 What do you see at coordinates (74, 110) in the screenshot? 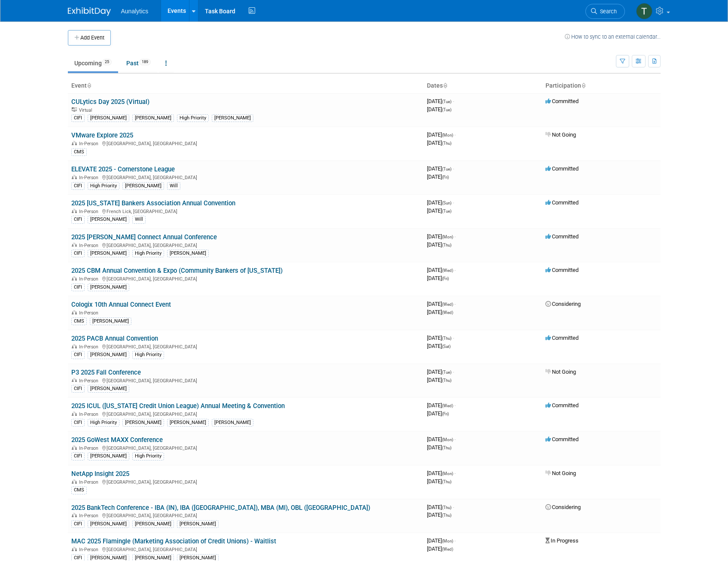
I see `img: Virtual Event` at bounding box center [74, 110].